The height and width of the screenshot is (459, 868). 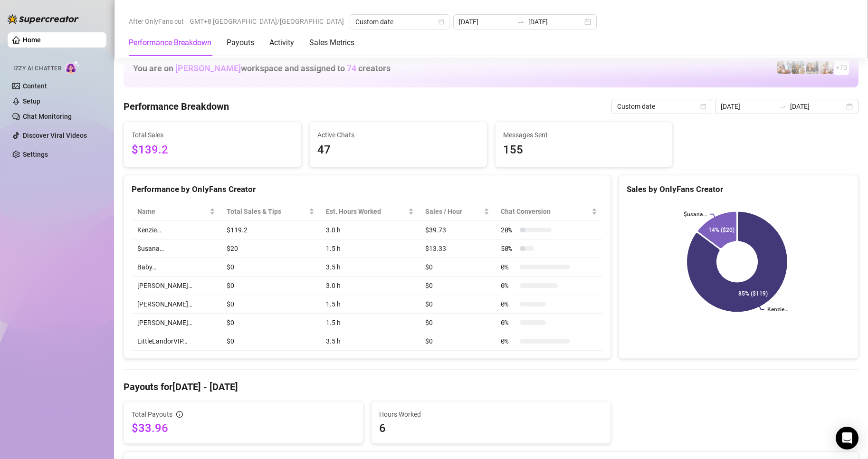 What do you see at coordinates (352, 68) in the screenshot?
I see `span: 74` at bounding box center [352, 68].